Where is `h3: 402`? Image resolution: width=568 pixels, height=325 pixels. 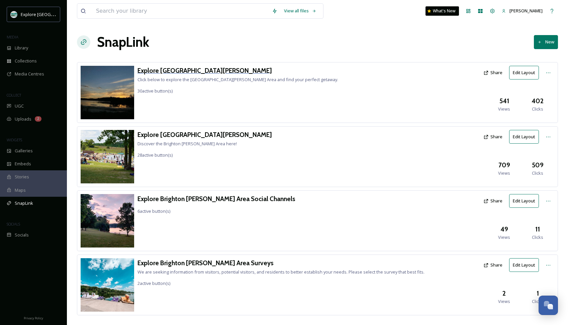 h3: 402 is located at coordinates (537, 101).